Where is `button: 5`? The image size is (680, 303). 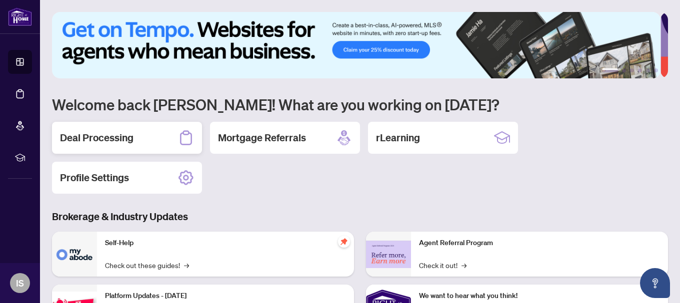 button: 5 is located at coordinates (648, 70).